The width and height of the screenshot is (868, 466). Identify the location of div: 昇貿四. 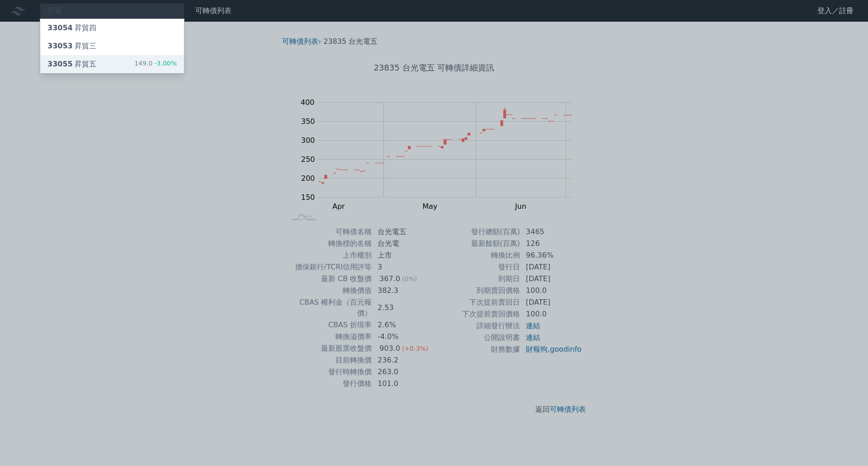
(72, 28).